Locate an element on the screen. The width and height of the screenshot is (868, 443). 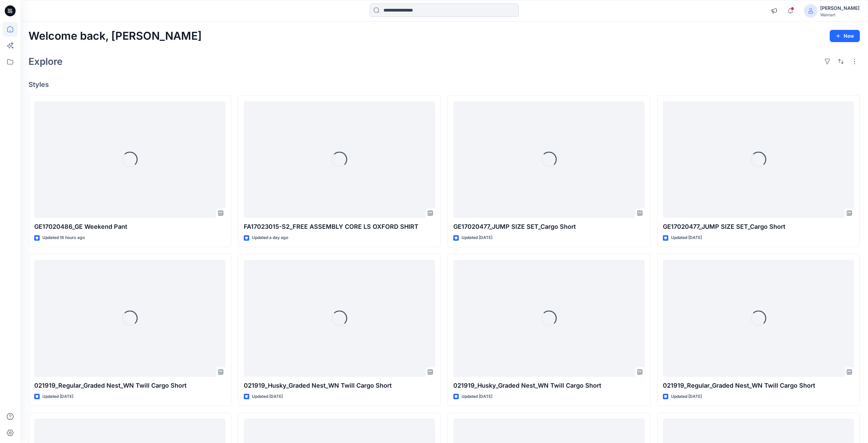
h2: Explore is located at coordinates (45, 62).